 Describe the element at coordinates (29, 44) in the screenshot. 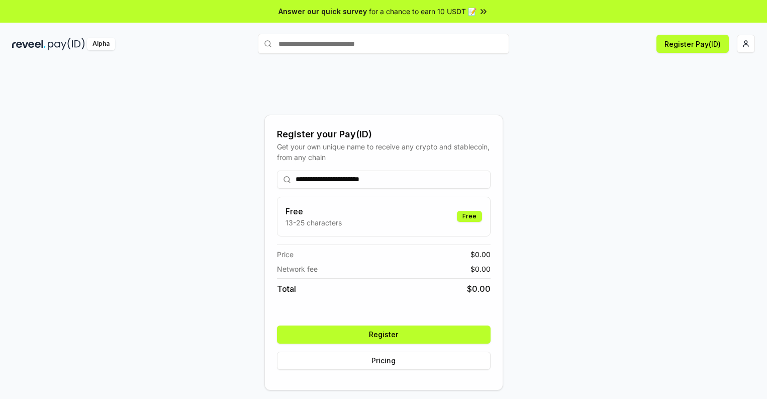

I see `img: reveel_dark` at that location.